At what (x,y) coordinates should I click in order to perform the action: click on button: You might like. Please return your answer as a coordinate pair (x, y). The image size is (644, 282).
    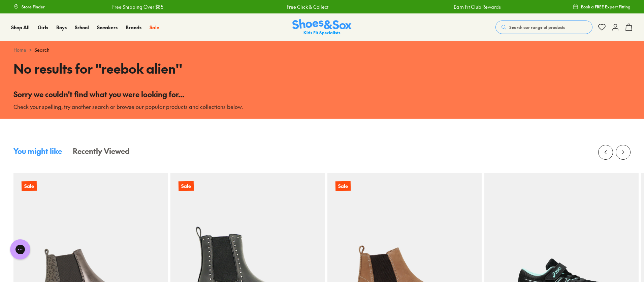
    Looking at the image, I should click on (38, 152).